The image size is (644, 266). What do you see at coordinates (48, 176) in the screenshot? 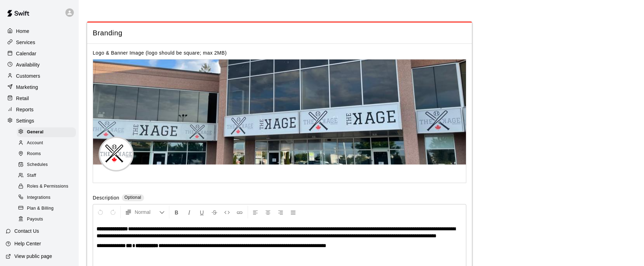
I see `a: Staff` at bounding box center [48, 176].